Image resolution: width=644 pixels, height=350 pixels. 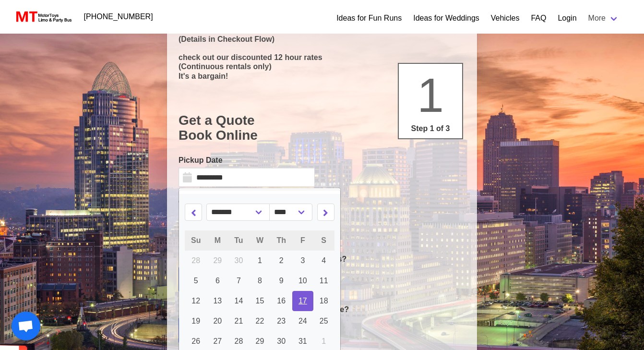 I want to click on h1: Get a Quote Book Online, so click(x=322, y=128).